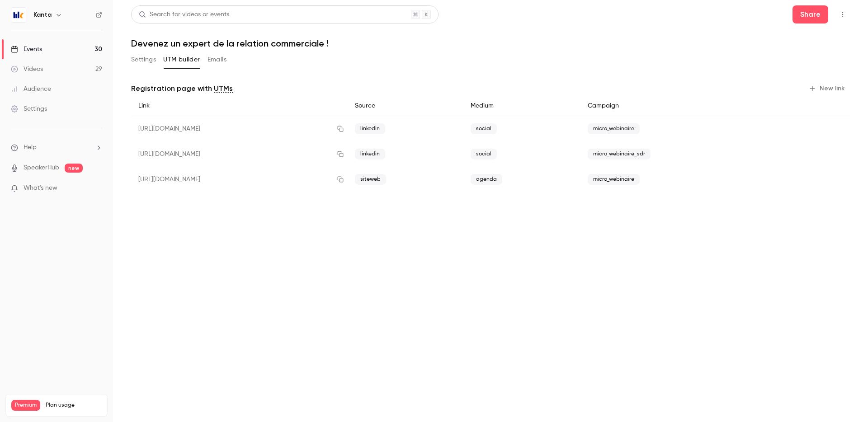  I want to click on span: Help, so click(30, 147).